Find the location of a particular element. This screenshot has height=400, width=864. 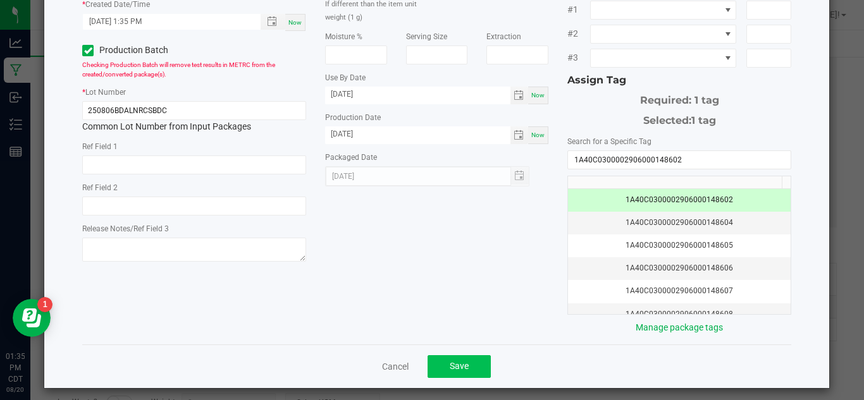

span: #2 is located at coordinates (578, 34).